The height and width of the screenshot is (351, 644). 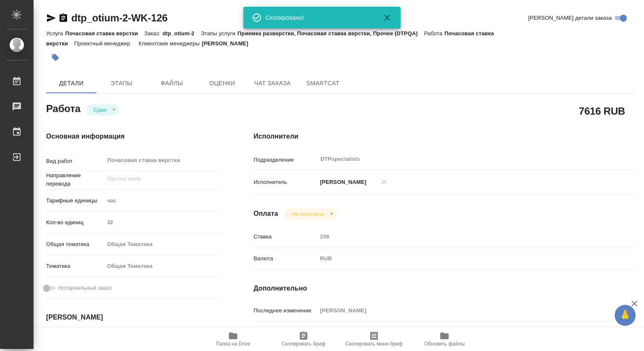 What do you see at coordinates (170, 43) in the screenshot?
I see `p: Клиентские менеджеры` at bounding box center [170, 43].